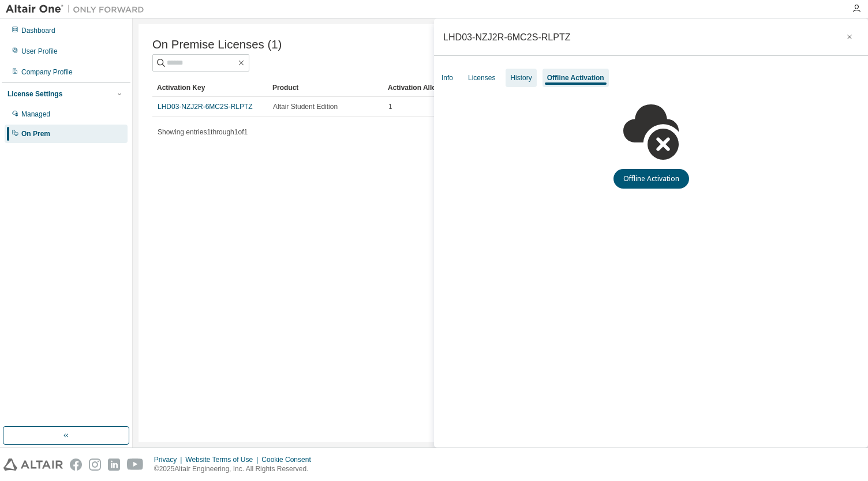 This screenshot has height=481, width=868. What do you see at coordinates (36, 114) in the screenshot?
I see `div: Managed` at bounding box center [36, 114].